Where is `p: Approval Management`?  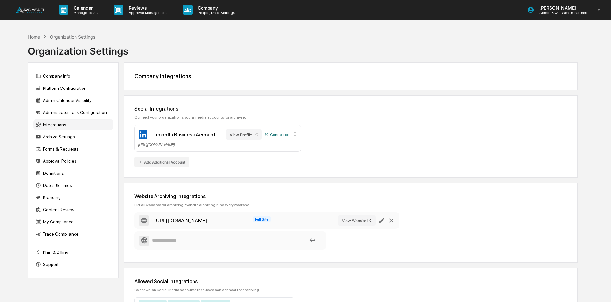
p: Approval Management is located at coordinates (147, 13).